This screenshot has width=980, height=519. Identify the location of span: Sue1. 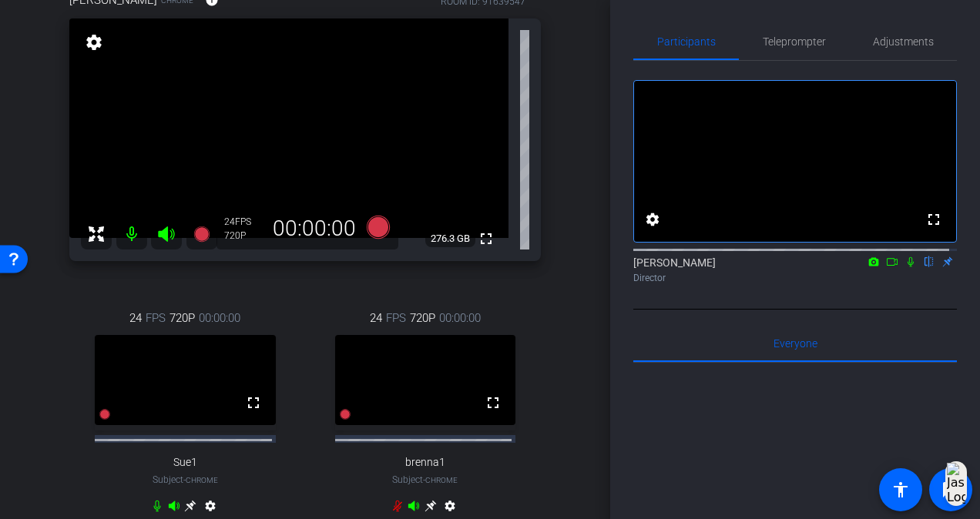
(185, 463).